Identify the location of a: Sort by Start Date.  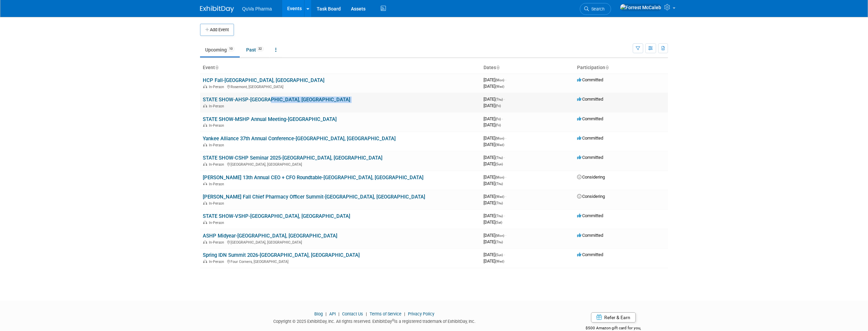
(498, 67).